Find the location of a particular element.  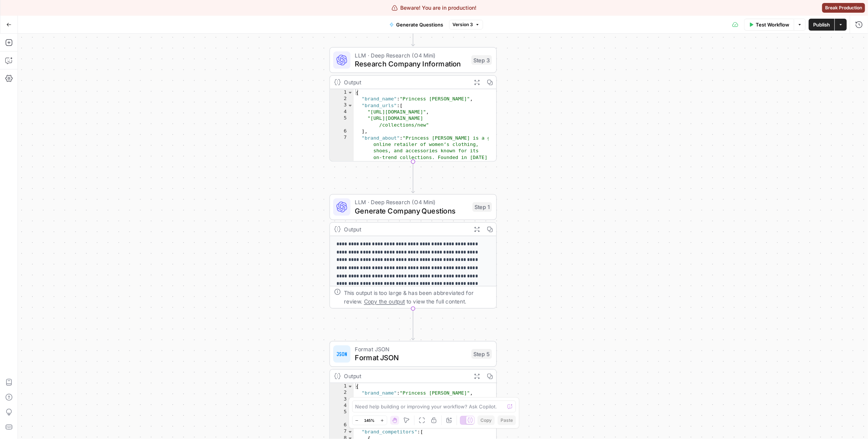

span: Test Workflow is located at coordinates (772, 25).